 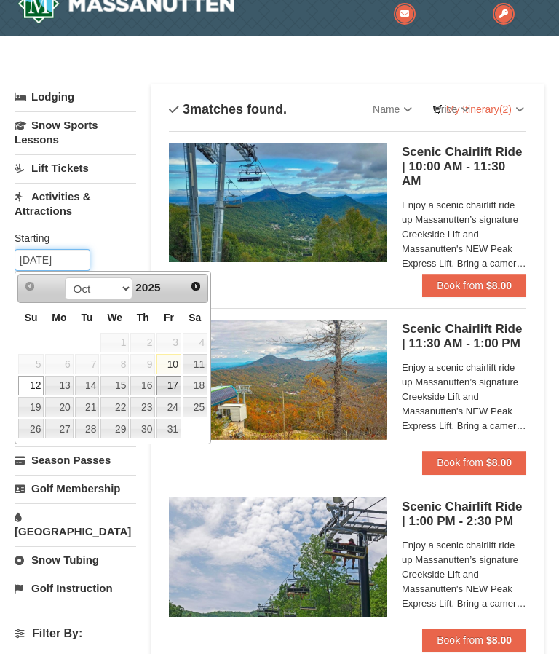 What do you see at coordinates (31, 364) in the screenshot?
I see `span: 5` at bounding box center [31, 364].